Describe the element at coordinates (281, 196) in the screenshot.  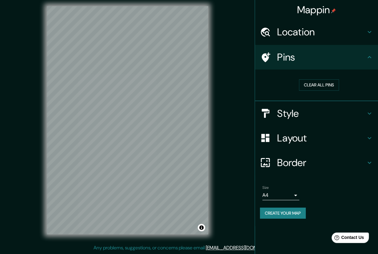
I see `div: A4` at that location.